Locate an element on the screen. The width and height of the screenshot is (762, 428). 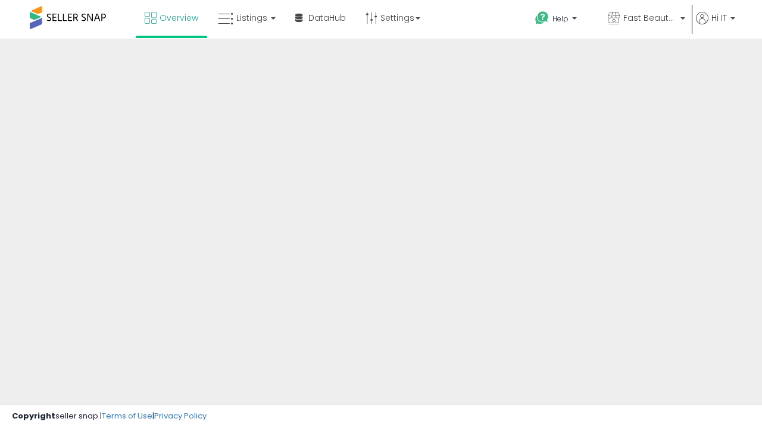
span: DataHub is located at coordinates (327, 18).